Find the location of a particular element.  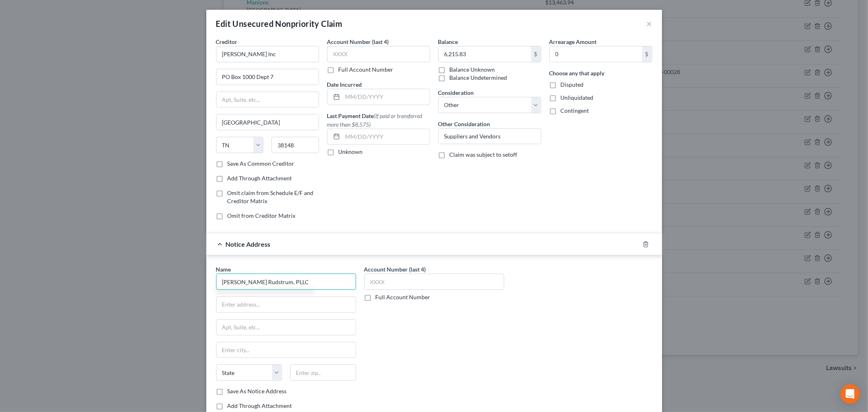

label: Balance Undetermined is located at coordinates (479, 78).